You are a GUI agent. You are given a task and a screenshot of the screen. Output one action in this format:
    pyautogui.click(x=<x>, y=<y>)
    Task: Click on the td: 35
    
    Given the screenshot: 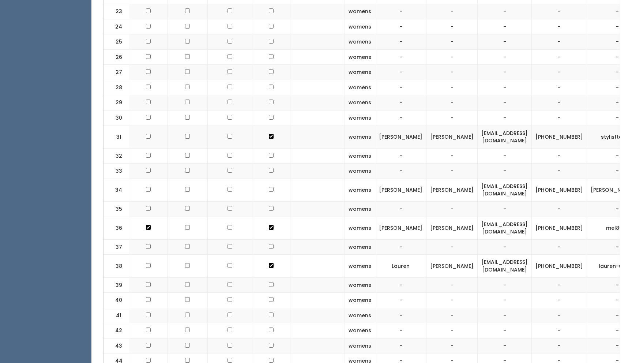 What is the action you would take?
    pyautogui.click(x=116, y=209)
    